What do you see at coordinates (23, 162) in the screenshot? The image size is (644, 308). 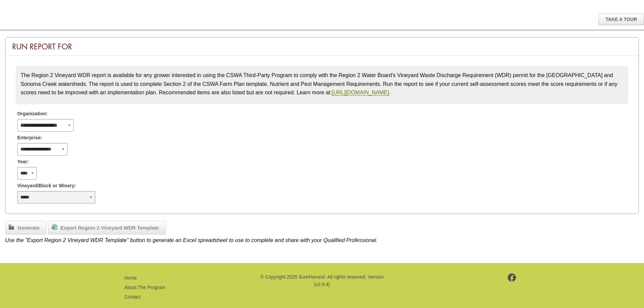 I see `span: Year:` at bounding box center [23, 162].